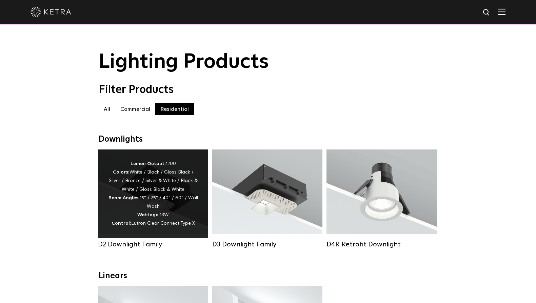 The image size is (536, 303). Describe the element at coordinates (51, 12) in the screenshot. I see `img: ketra-logo-2019-white` at that location.